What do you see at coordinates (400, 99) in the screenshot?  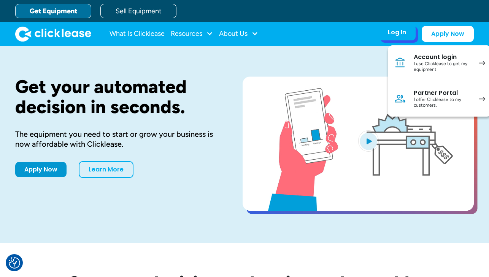 I see `img: Person icon` at bounding box center [400, 99].